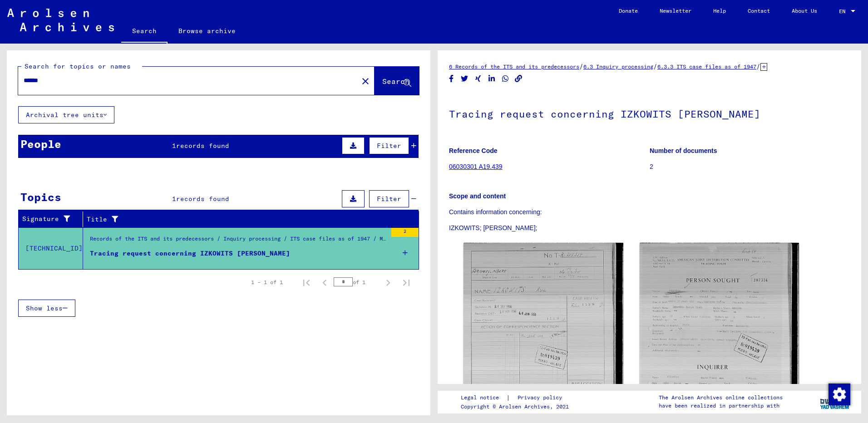  What do you see at coordinates (649, 212) in the screenshot?
I see `p: Contains information concerning:` at bounding box center [649, 212].